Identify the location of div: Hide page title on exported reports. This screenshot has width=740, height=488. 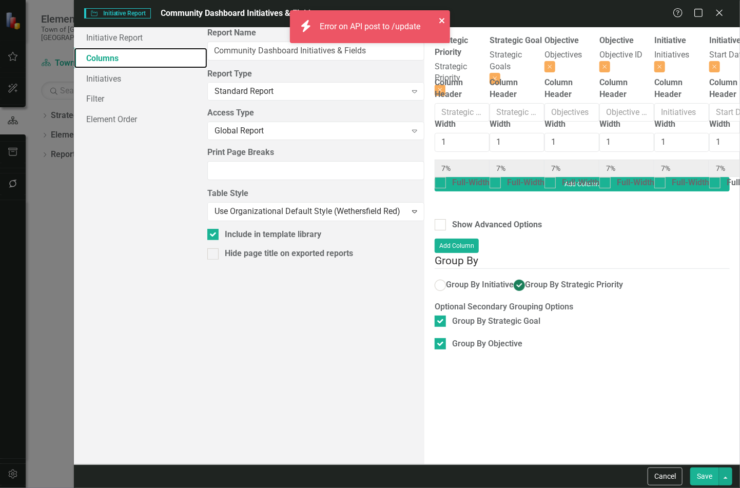
(289, 254).